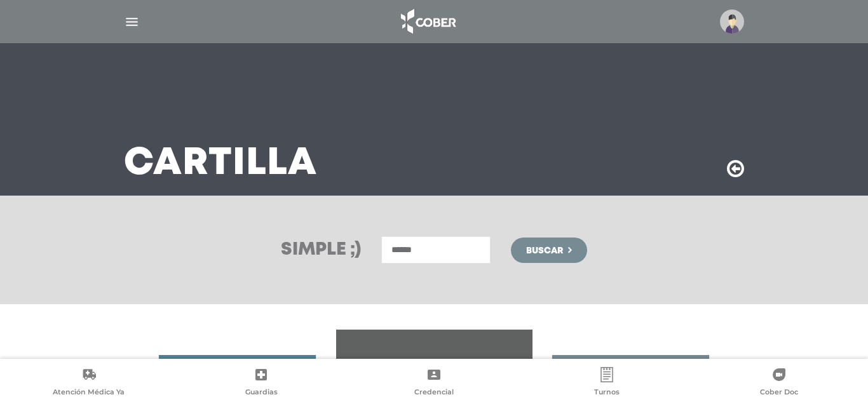 This screenshot has width=868, height=402. What do you see at coordinates (434, 393) in the screenshot?
I see `span: Credencial` at bounding box center [434, 393].